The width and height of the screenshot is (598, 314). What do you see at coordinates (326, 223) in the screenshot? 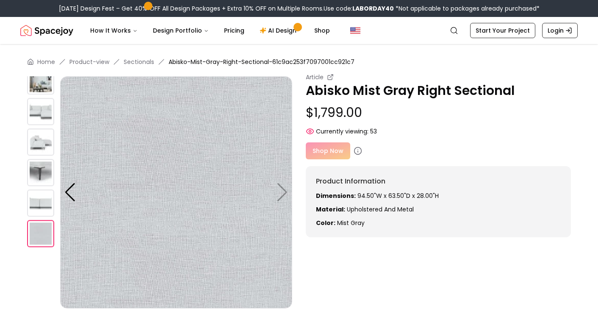
I see `strong: Color:` at bounding box center [326, 223].